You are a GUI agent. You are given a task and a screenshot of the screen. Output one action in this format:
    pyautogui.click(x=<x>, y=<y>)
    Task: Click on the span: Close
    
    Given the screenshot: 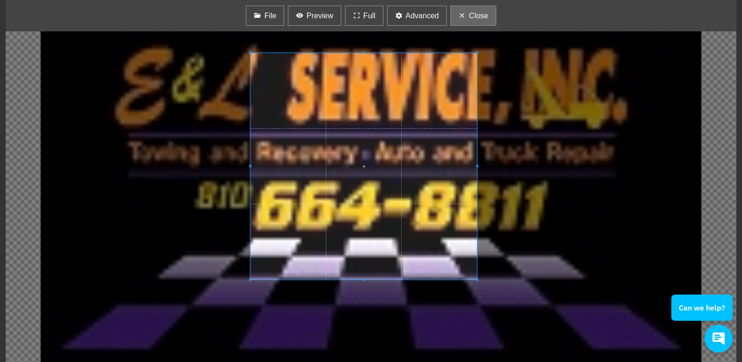 What is the action you would take?
    pyautogui.click(x=478, y=16)
    